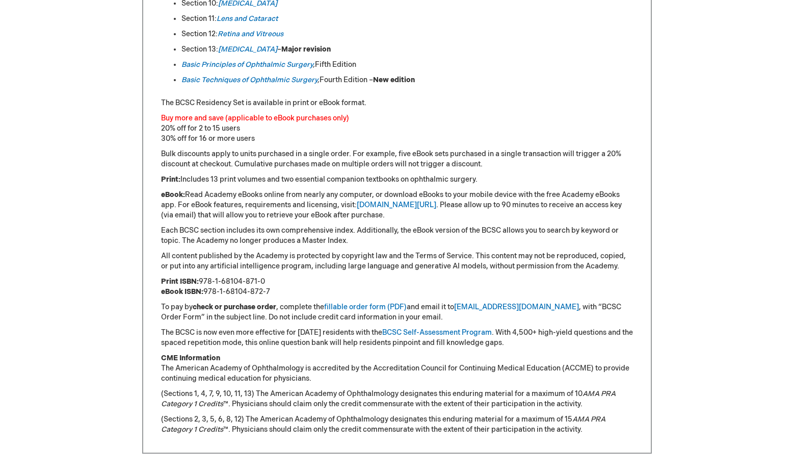 This screenshot has height=469, width=794. I want to click on li: Section 13: –, so click(407, 49).